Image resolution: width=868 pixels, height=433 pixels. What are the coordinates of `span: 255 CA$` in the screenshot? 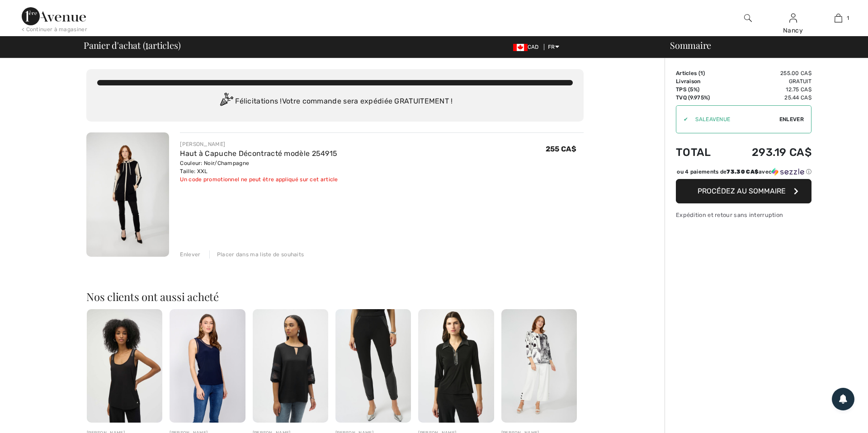 It's located at (561, 149).